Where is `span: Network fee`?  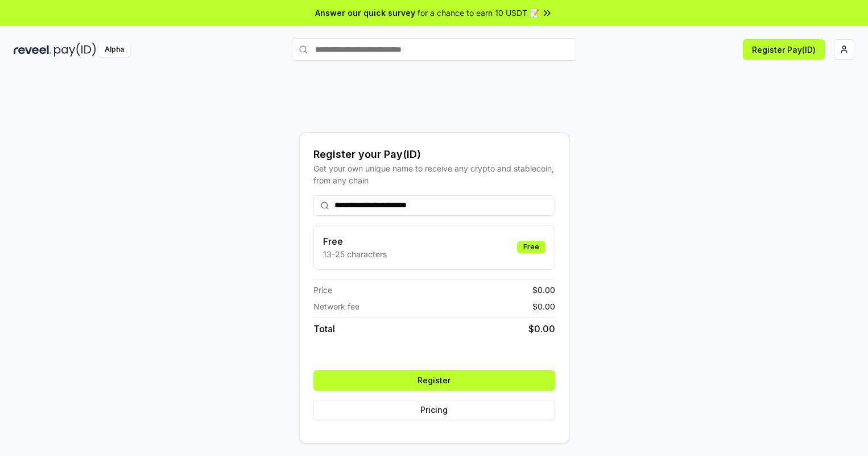 span: Network fee is located at coordinates (336, 306).